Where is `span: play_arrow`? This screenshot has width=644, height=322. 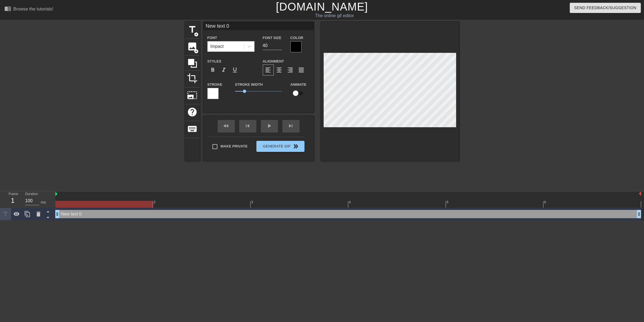 span: play_arrow is located at coordinates (269, 126).